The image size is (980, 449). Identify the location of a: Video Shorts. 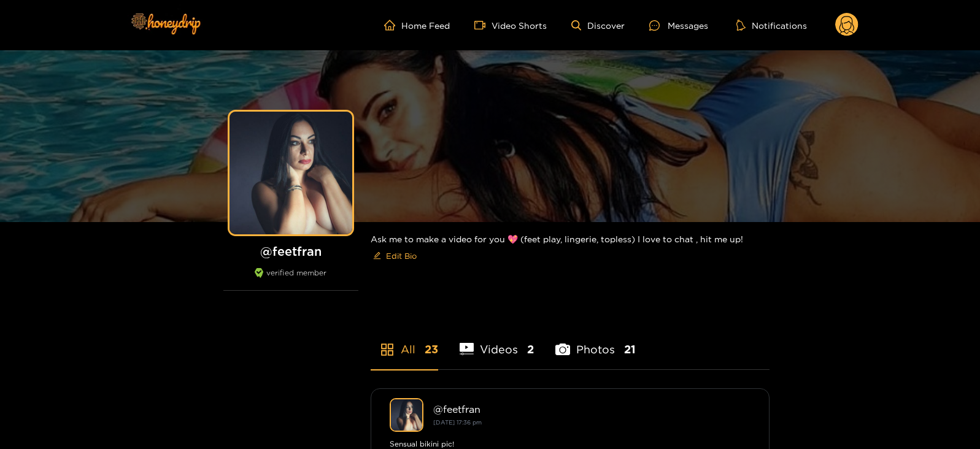
(511, 26).